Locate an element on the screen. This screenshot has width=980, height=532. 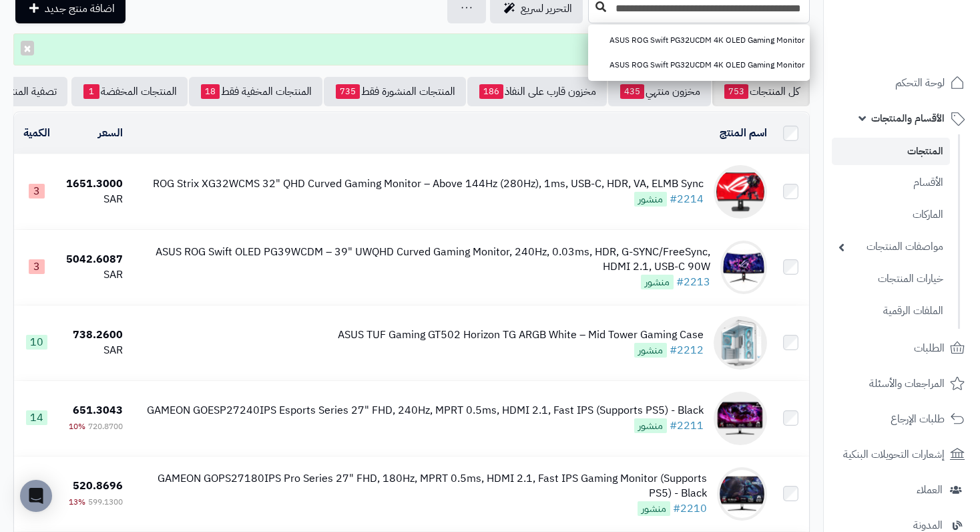
div: ROG Strix XG32WCMS 32" QHD Curved Gaming Monitor – Above 144Hz (280Hz), 1ms, USB-C, HDR, VA, ELMB... is located at coordinates (428, 184).